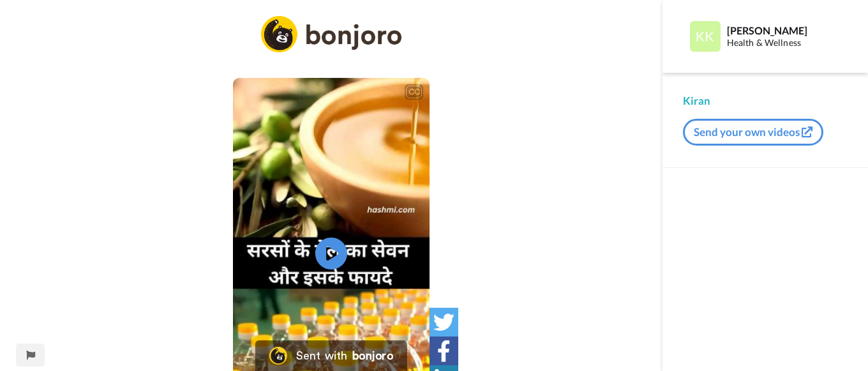 The image size is (868, 371). Describe the element at coordinates (753, 132) in the screenshot. I see `button: Send your own videos` at that location.